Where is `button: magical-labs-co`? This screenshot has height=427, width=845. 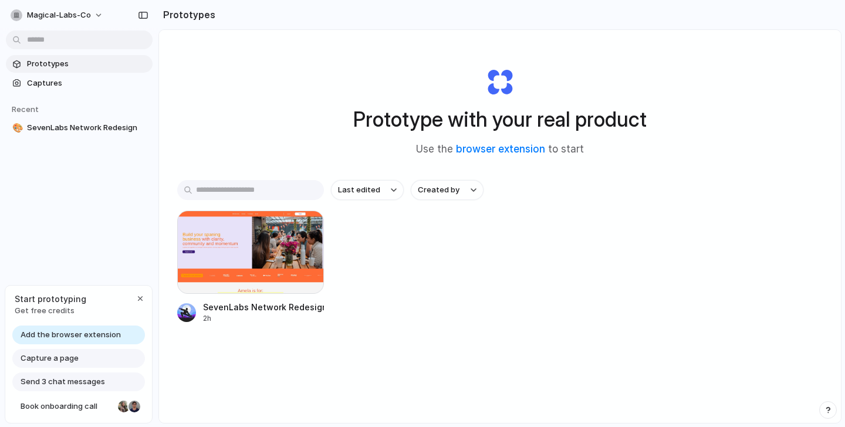
button: magical-labs-co is located at coordinates (57, 15).